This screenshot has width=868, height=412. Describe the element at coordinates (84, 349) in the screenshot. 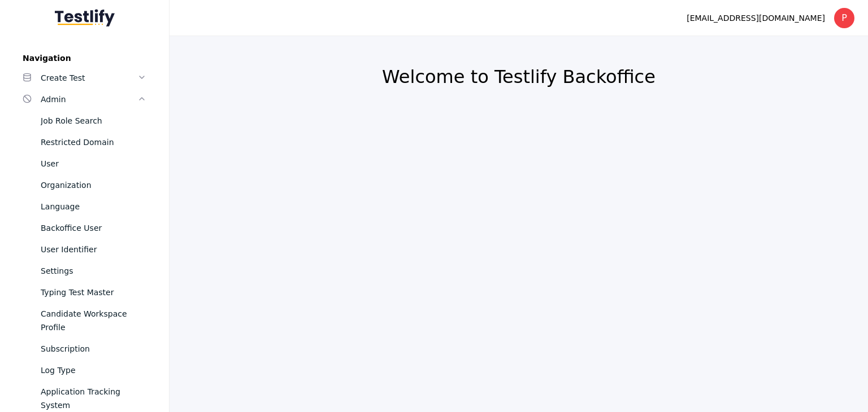

I see `a: Subscription` at that location.